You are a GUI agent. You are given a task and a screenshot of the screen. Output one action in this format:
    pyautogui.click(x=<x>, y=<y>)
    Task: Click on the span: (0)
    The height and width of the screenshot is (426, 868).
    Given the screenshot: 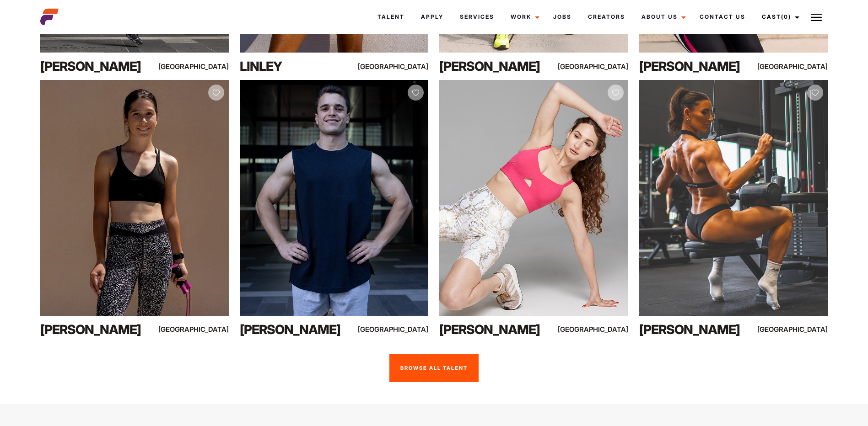 What is the action you would take?
    pyautogui.click(x=786, y=16)
    